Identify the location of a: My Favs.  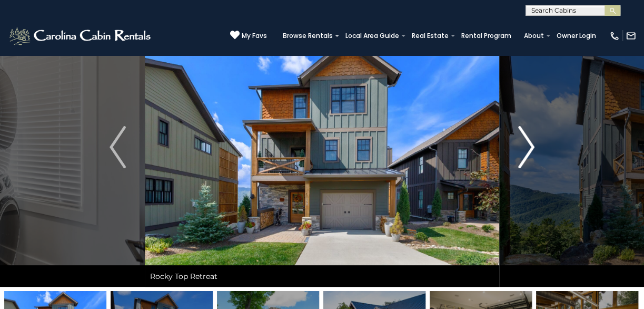
(249, 35).